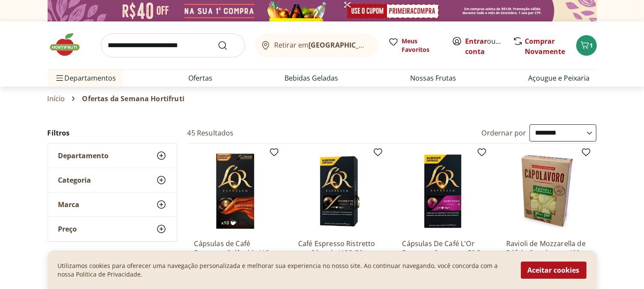 The width and height of the screenshot is (644, 289). Describe the element at coordinates (422, 46) in the screenshot. I see `span: Meus Favoritos` at that location.